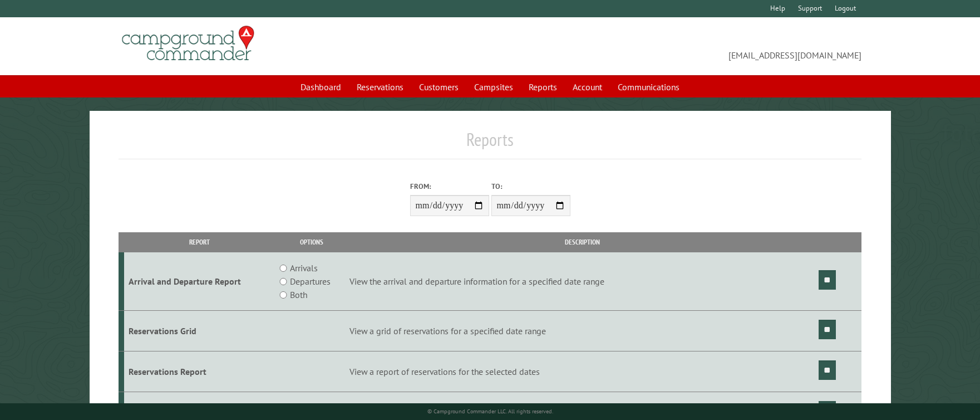 This screenshot has width=980, height=420. I want to click on a: Reports, so click(543, 87).